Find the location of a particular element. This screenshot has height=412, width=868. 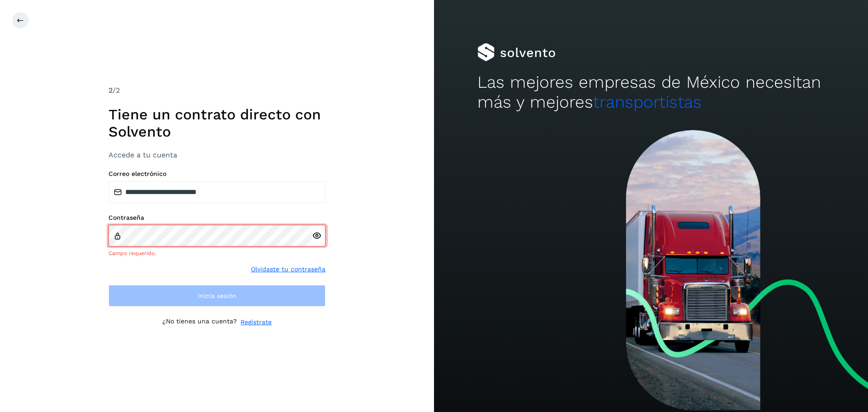

span: Inicia sesión is located at coordinates (217, 296).